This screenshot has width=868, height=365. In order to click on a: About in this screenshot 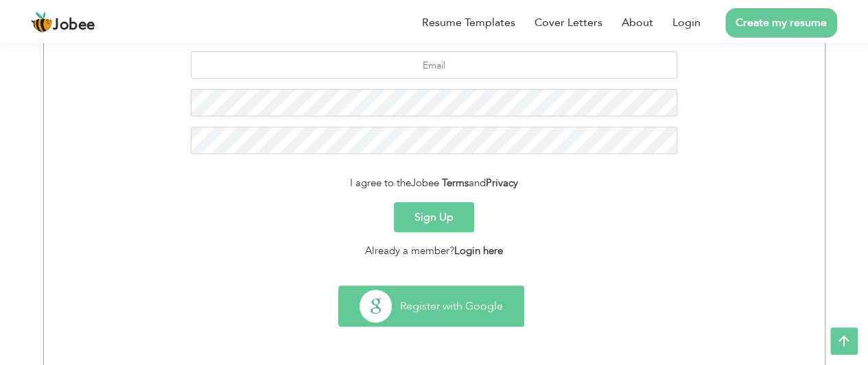, I will do `click(637, 23)`.